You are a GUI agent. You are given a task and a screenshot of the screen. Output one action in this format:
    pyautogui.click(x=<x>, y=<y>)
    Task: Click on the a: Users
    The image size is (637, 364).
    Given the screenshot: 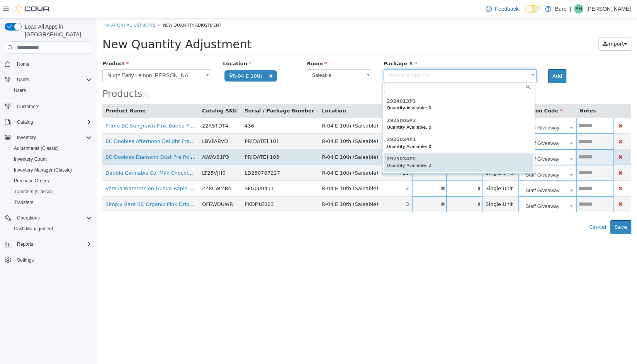 What is the action you would take?
    pyautogui.click(x=19, y=91)
    